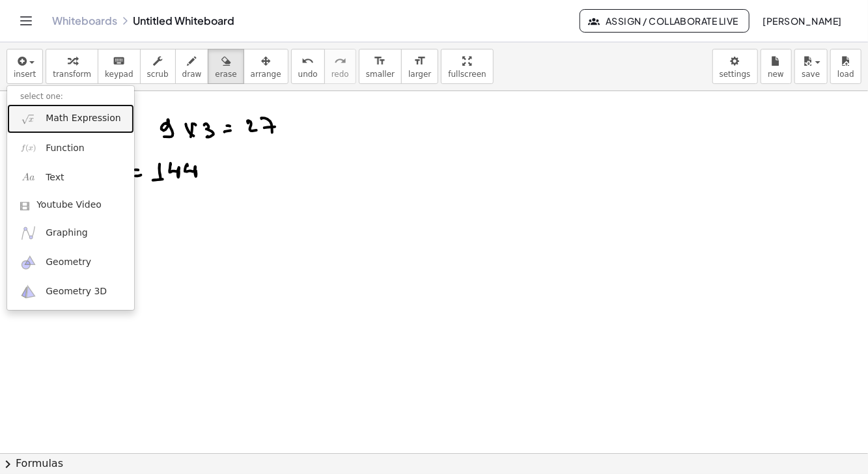  I want to click on li: select one:, so click(70, 96).